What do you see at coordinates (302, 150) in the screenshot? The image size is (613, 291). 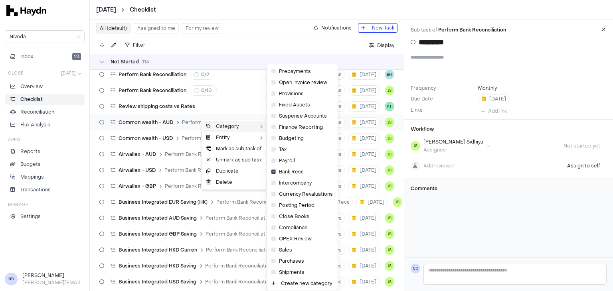 I see `div: Tax` at bounding box center [302, 150].